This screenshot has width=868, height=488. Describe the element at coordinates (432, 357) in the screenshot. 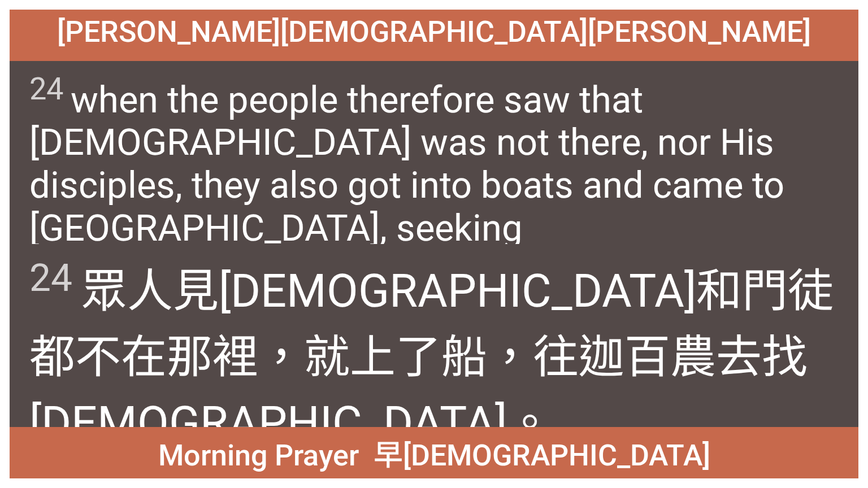

I see `wg3793: 見` at that location.